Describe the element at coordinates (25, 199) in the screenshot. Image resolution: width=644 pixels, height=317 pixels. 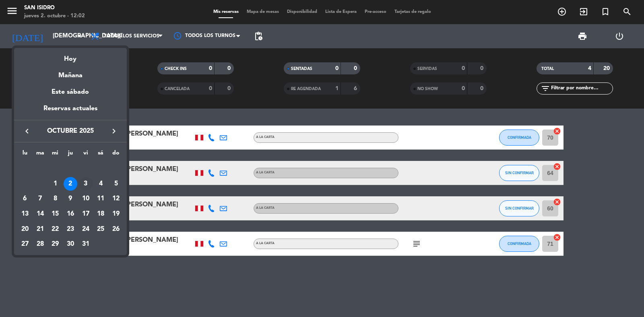
I see `div: 6` at that location.